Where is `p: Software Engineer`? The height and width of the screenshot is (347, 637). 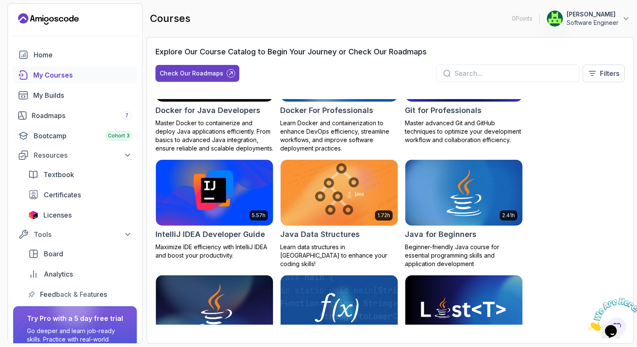
p: Software Engineer is located at coordinates (592, 23).